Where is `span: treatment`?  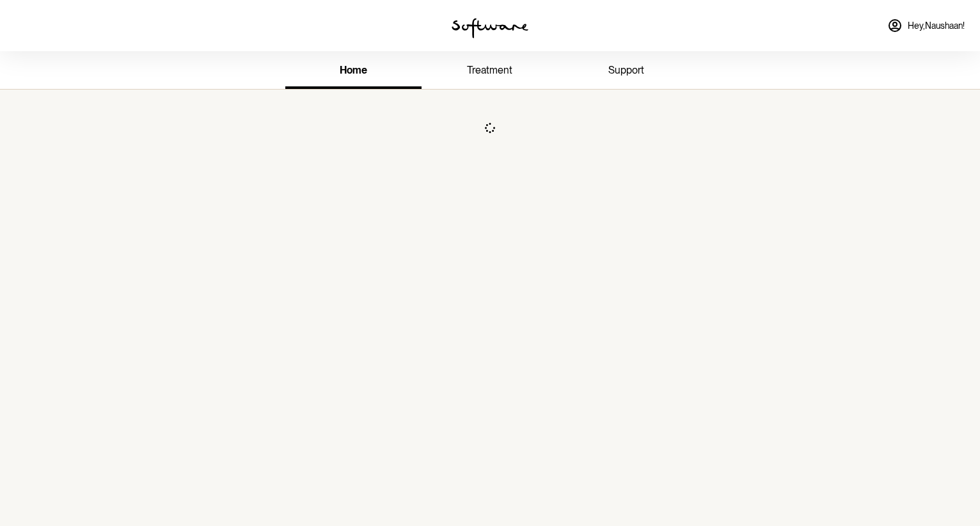 span: treatment is located at coordinates (489, 69).